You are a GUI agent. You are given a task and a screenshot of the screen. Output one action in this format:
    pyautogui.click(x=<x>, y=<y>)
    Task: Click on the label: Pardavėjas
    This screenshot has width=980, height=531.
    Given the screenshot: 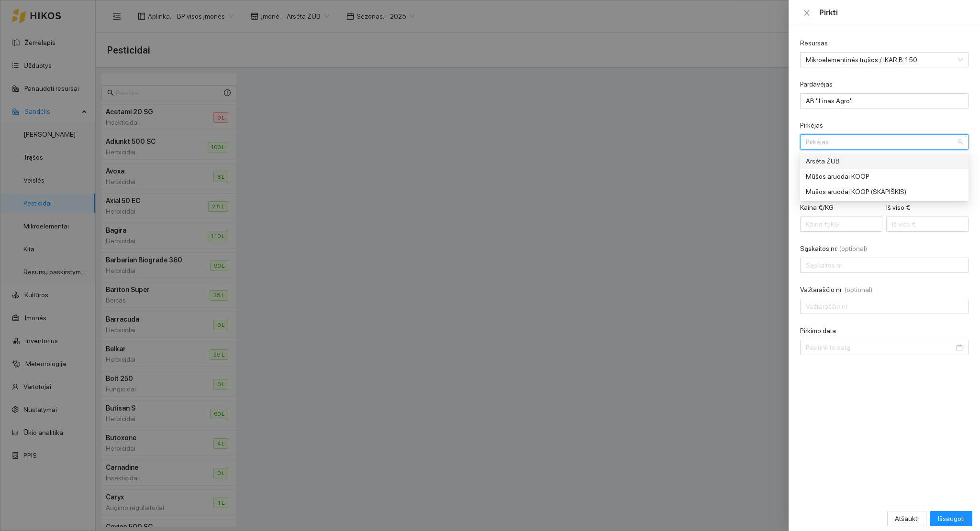 What is the action you would take?
    pyautogui.click(x=816, y=84)
    